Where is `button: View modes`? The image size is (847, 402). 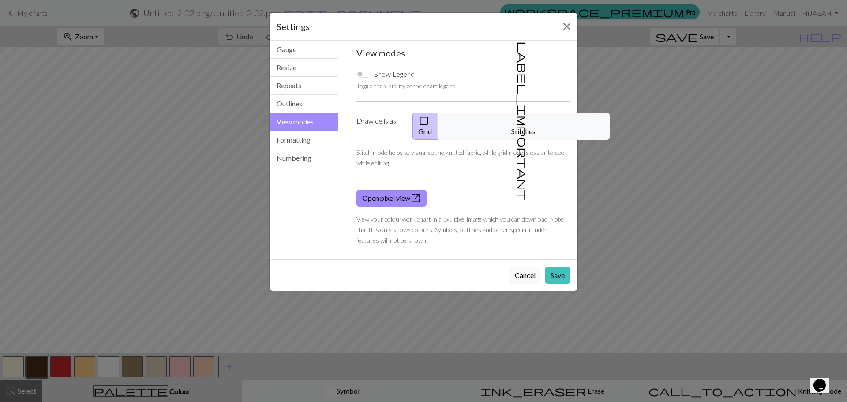
button: View modes is located at coordinates (304, 122).